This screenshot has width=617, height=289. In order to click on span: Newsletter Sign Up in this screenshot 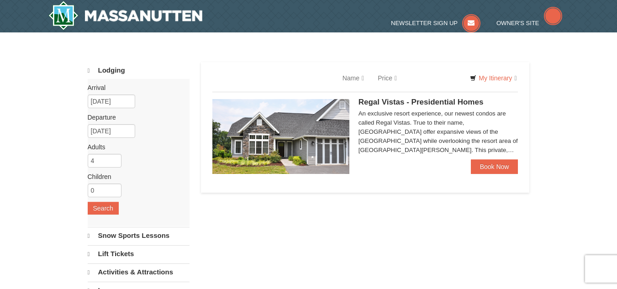, I will do `click(424, 23)`.